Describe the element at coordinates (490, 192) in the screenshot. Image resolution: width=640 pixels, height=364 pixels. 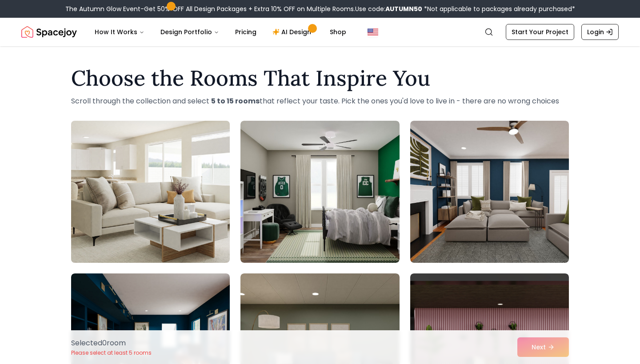
I see `img: Room room-3` at that location.